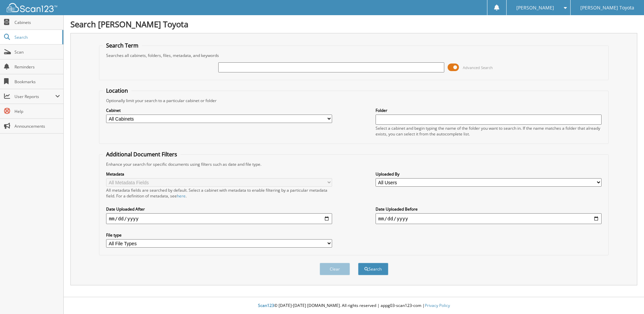  Describe the element at coordinates (219, 209) in the screenshot. I see `label: Date Uploaded After` at that location.